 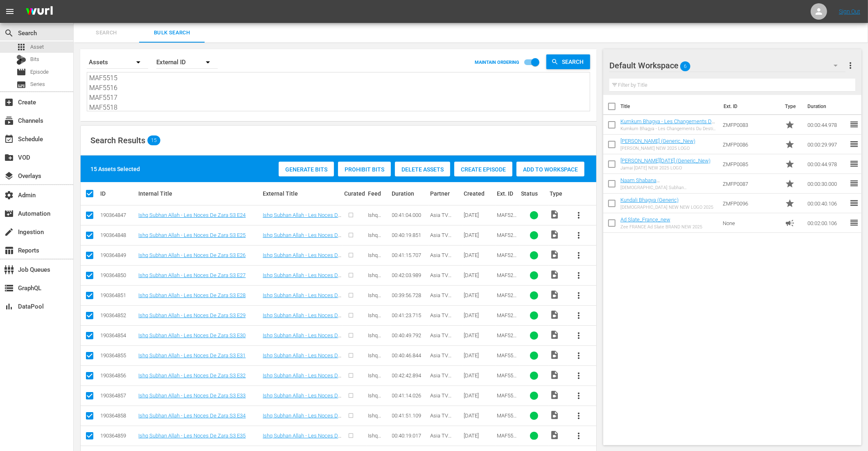 What do you see at coordinates (497, 62) in the screenshot?
I see `p: MAINTAIN ORDERING` at bounding box center [497, 62].